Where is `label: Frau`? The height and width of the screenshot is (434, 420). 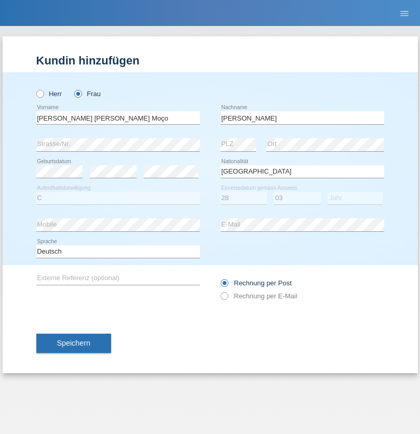
label: Frau is located at coordinates (87, 93).